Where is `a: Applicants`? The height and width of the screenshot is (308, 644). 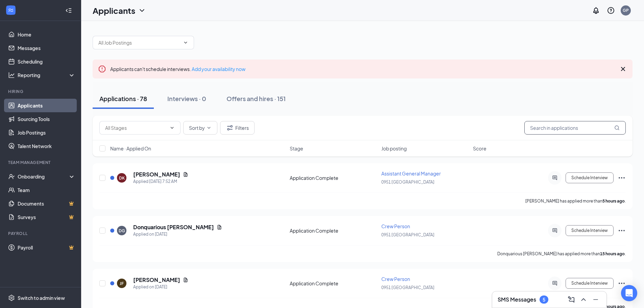 a: Applicants is located at coordinates (46, 106).